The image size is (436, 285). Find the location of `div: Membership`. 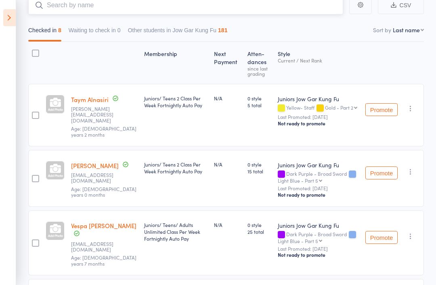

div: Membership is located at coordinates (176, 63).